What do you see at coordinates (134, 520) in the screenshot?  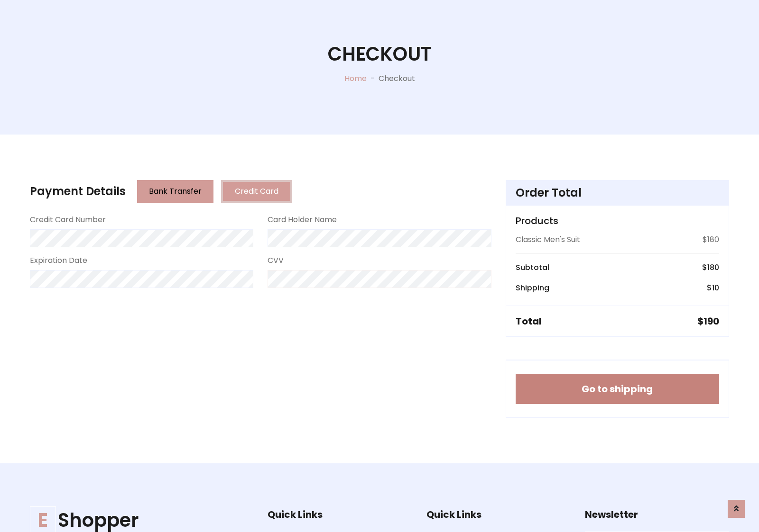 I see `h1: Shopper` at bounding box center [134, 520].